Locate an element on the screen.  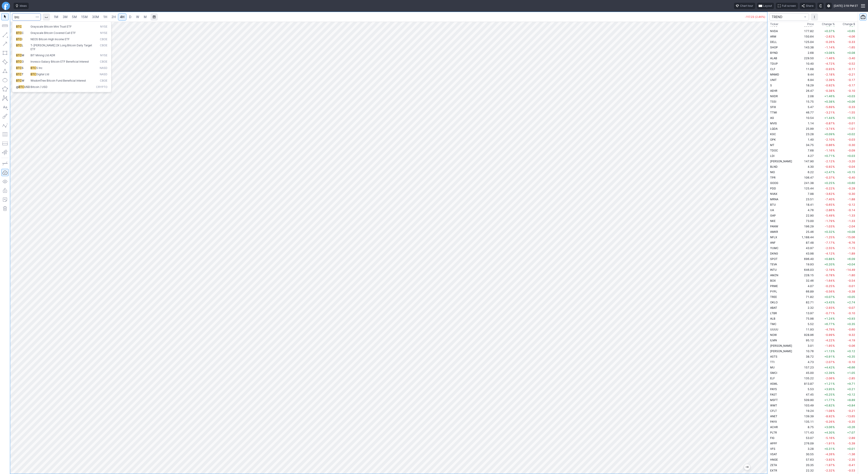
td: 7.68 is located at coordinates (806, 150).